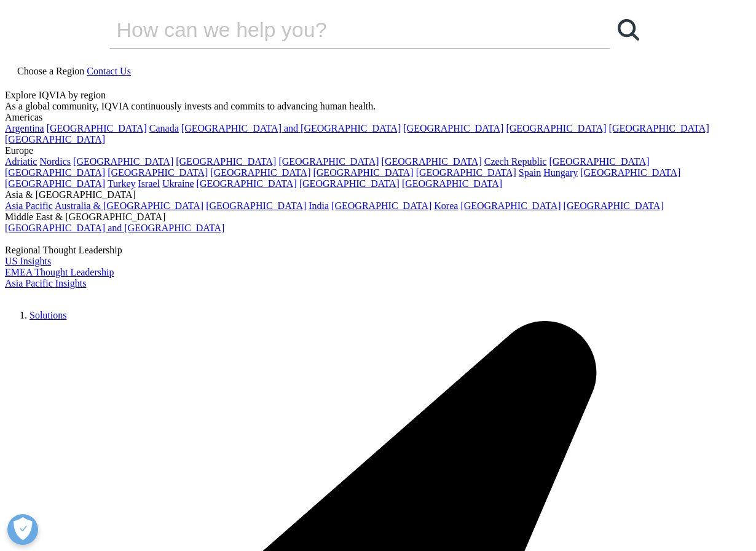  Describe the element at coordinates (516, 161) in the screenshot. I see `a: Czech Republic` at that location.